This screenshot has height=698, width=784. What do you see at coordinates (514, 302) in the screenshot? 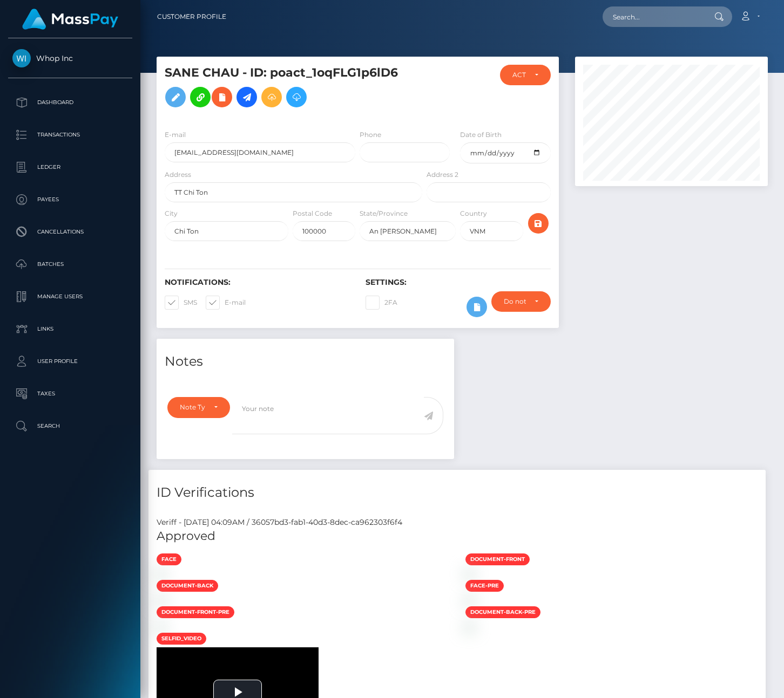
I see `div: Do not require` at bounding box center [514, 302].